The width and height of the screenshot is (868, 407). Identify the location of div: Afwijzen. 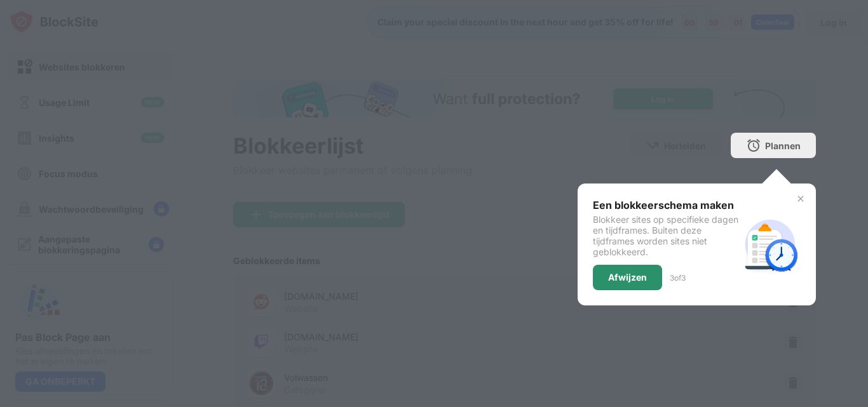
(627, 278).